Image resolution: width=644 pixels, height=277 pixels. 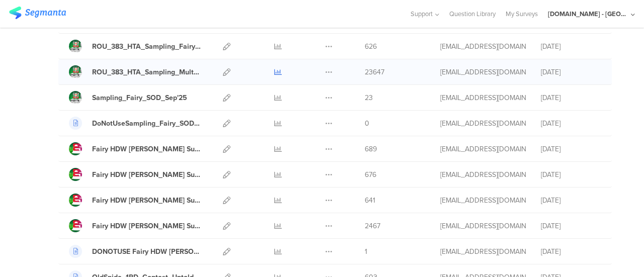 What do you see at coordinates (146, 123) in the screenshot?
I see `div: DoNotUseSampling_Fairy_SOD_Sep'25` at bounding box center [146, 123].